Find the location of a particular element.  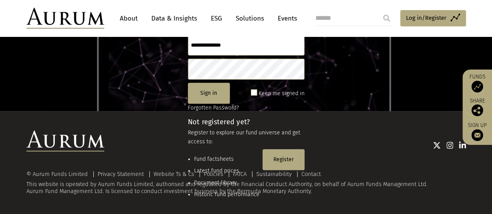

div: © Aurum Funds Limited is located at coordinates (59, 174).